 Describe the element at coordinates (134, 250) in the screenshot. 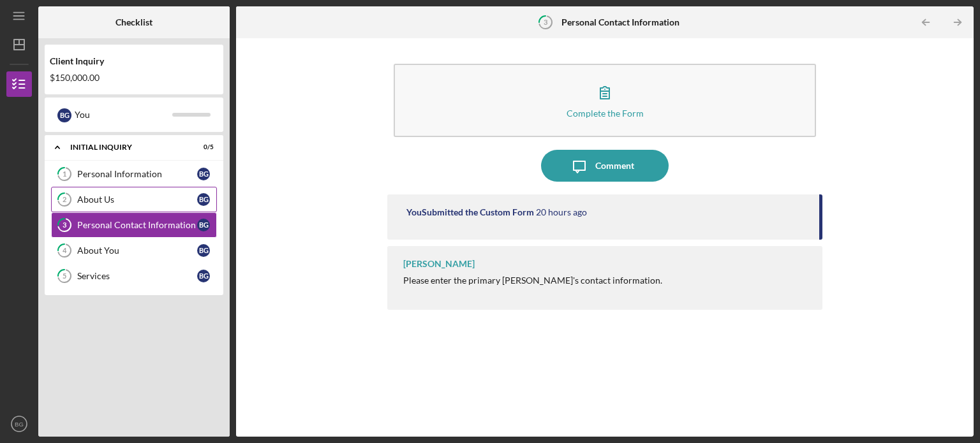

I see `a: 4About YouBG` at that location.